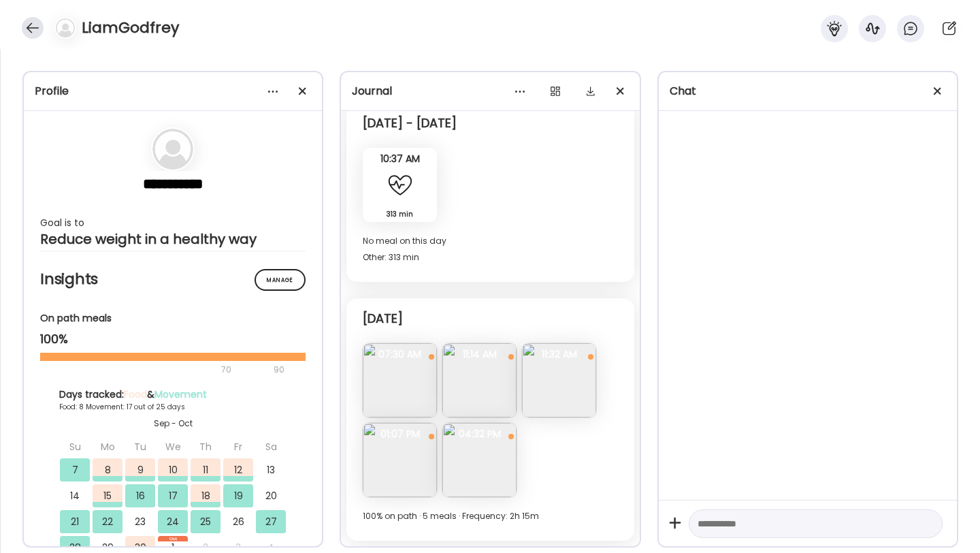 The image size is (980, 553). What do you see at coordinates (75, 521) in the screenshot?
I see `div: 21` at bounding box center [75, 521].